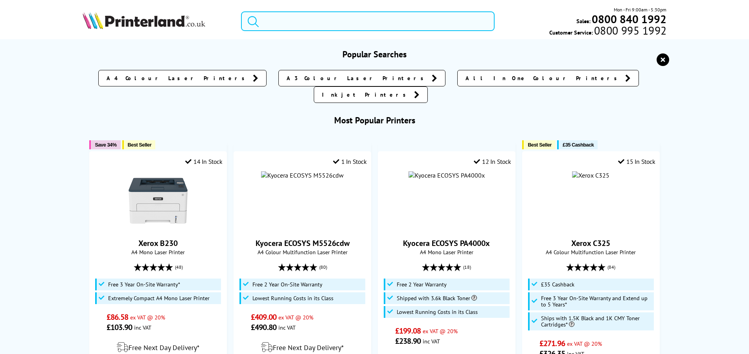 This screenshot has width=749, height=354. What do you see at coordinates (144, 285) in the screenshot?
I see `span: Free 3 Year On-Site Warranty*` at bounding box center [144, 285].